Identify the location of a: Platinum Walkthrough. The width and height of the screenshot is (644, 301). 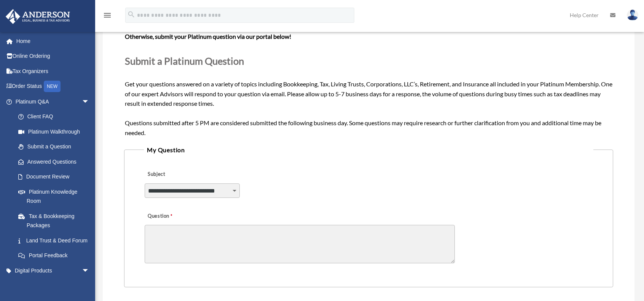
(56, 132).